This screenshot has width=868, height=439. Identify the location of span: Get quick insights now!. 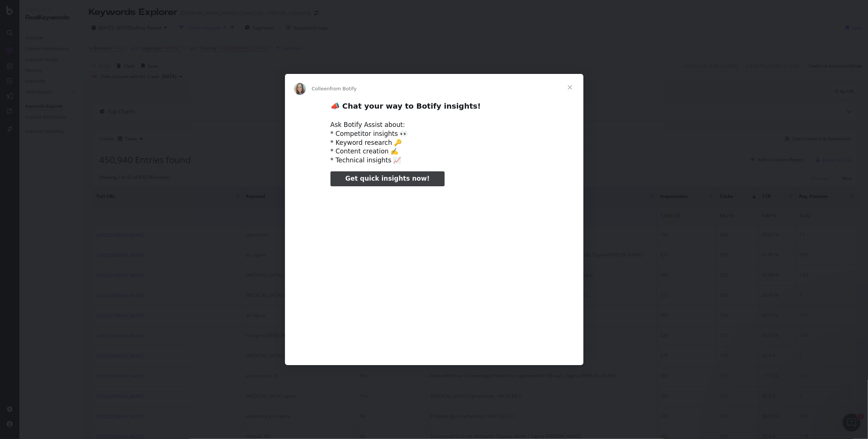
(388, 179).